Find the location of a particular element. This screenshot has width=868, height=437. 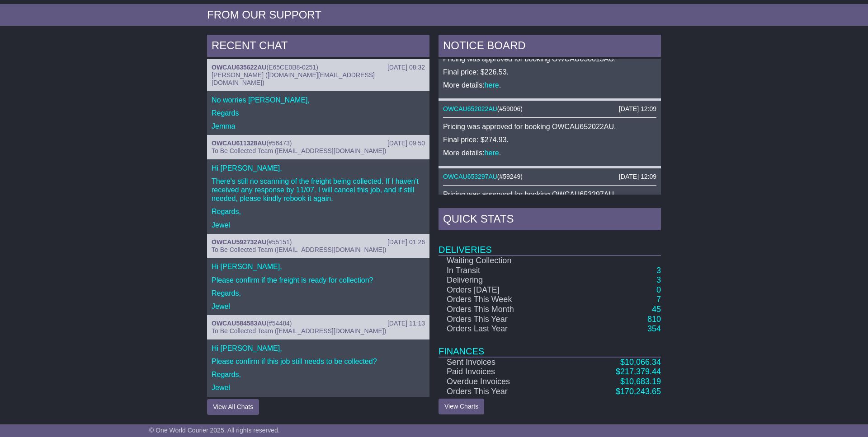

td: Orders Last Year is located at coordinates (504, 330).